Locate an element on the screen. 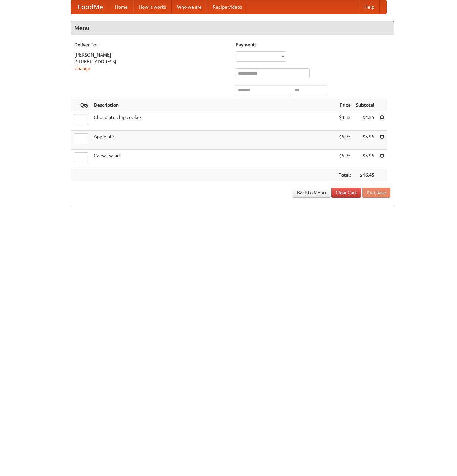 This screenshot has width=457, height=476. th: Subtotal is located at coordinates (365, 105).